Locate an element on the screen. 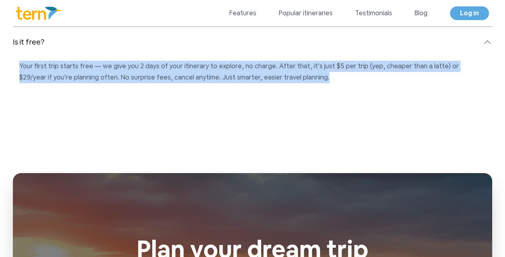 The image size is (505, 257). a: Log in is located at coordinates (469, 13).